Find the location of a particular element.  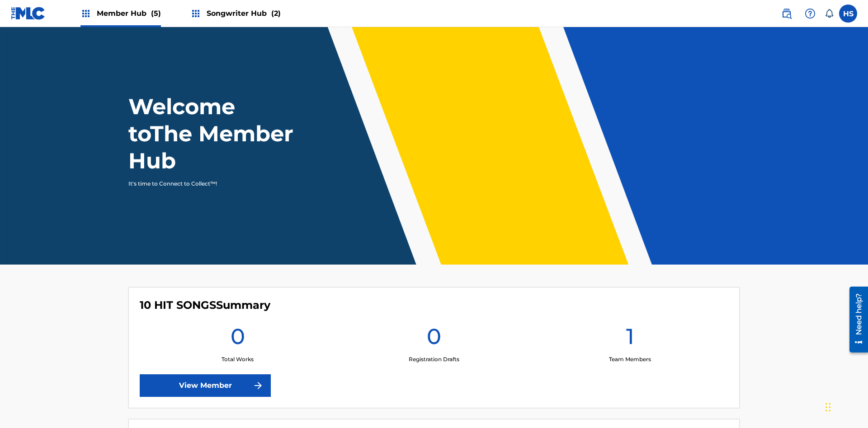

div: Help is located at coordinates (810, 13).